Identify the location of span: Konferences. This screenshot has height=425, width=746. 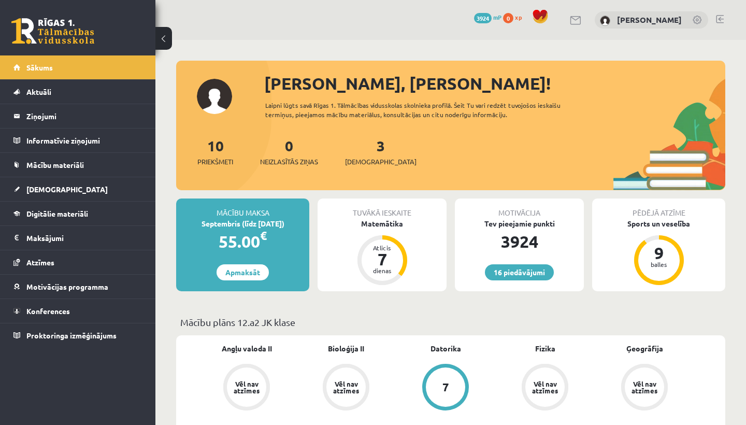
(48, 311).